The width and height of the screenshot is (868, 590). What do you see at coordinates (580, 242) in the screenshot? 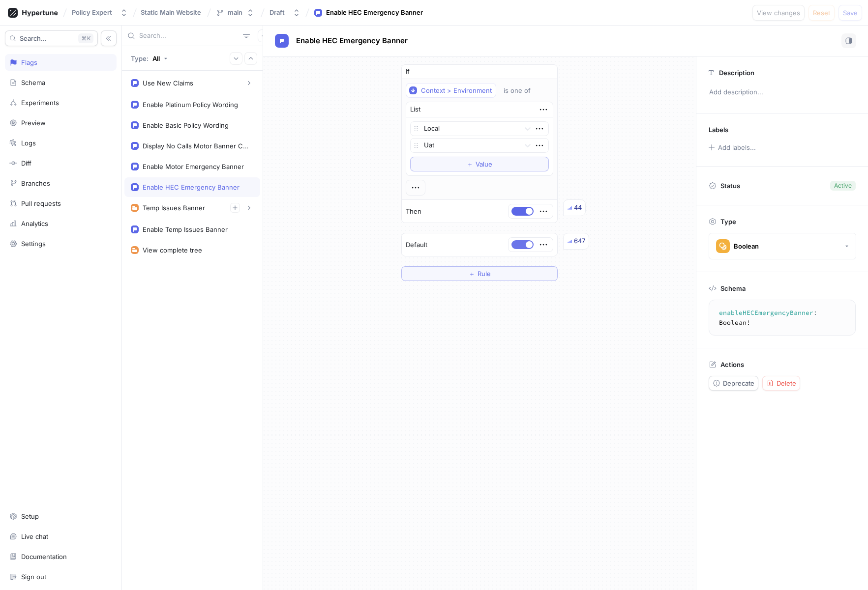
I see `div: 647` at bounding box center [580, 242].